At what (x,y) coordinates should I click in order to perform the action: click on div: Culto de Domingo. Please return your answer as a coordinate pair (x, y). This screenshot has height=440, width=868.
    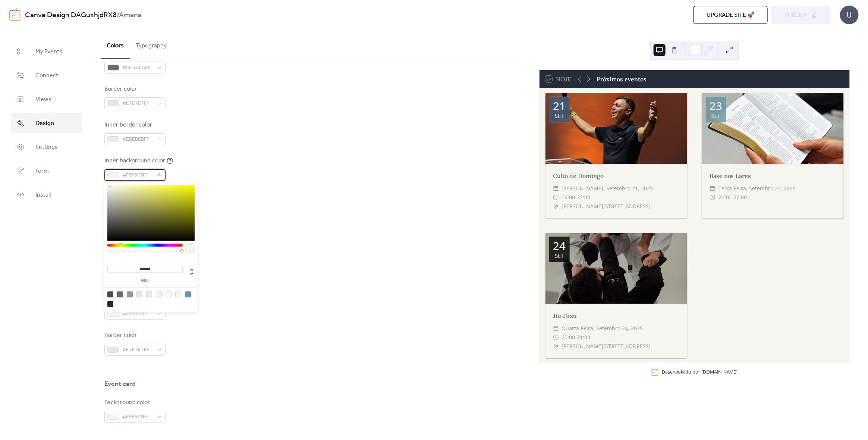
    Looking at the image, I should click on (616, 176).